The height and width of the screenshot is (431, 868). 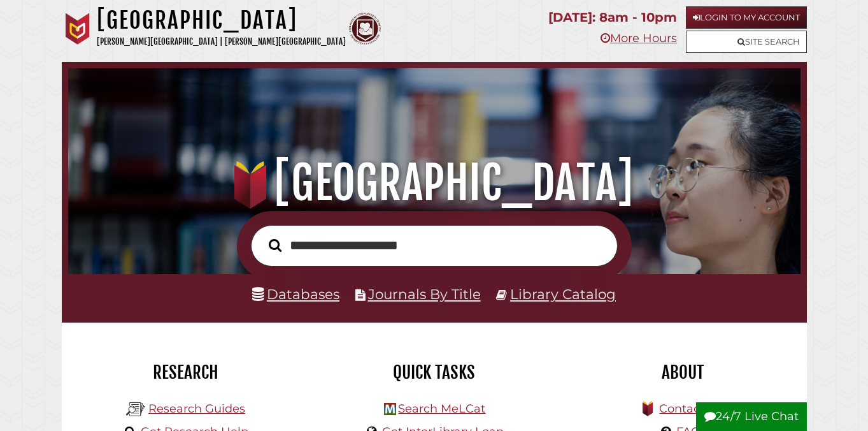 What do you see at coordinates (639, 39) in the screenshot?
I see `a: More Hours` at bounding box center [639, 39].